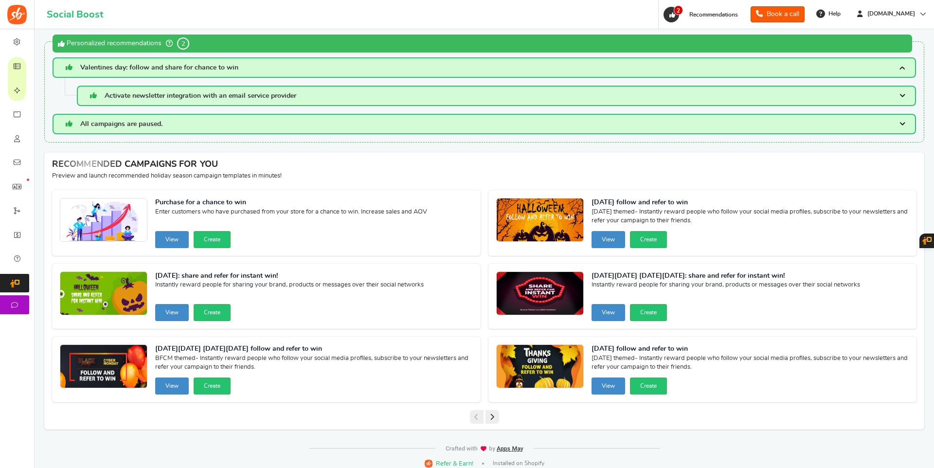 The image size is (934, 468). Describe the element at coordinates (485, 449) in the screenshot. I see `img: img-footer.webp` at that location.